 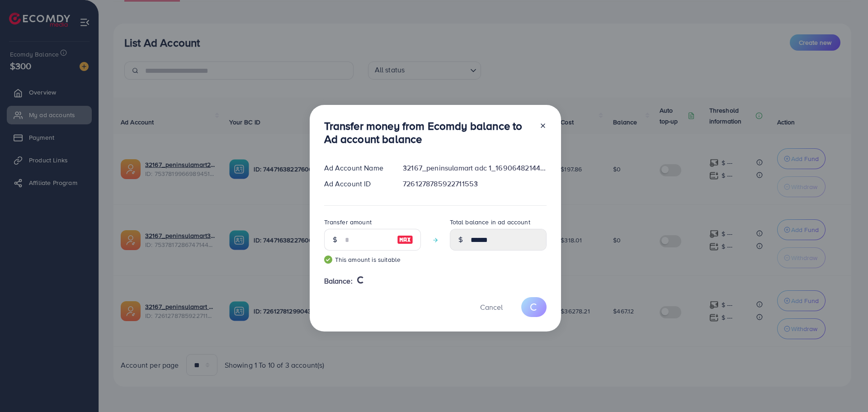 I want to click on small: This amount is suitable, so click(x=373, y=260).